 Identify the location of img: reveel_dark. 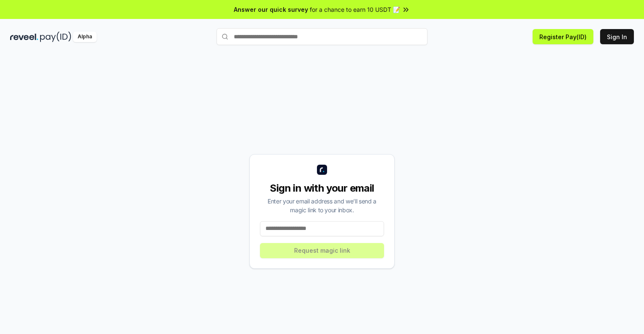
(24, 36).